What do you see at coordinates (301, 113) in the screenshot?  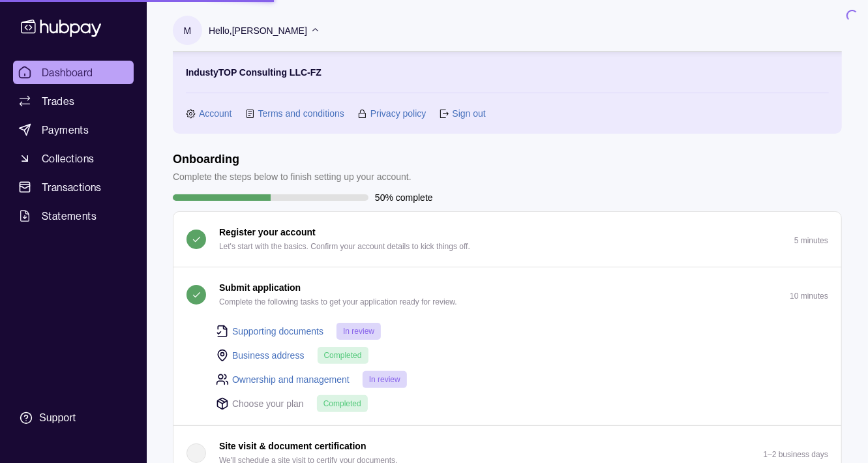 I see `a: Terms and conditions` at bounding box center [301, 113].